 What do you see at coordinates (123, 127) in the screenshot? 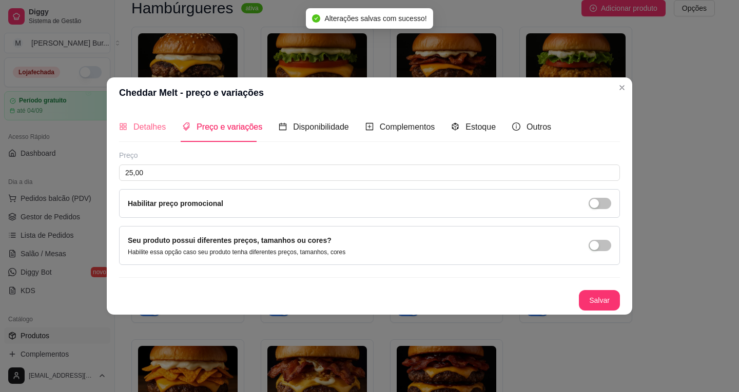
I see `span: appstore` at bounding box center [123, 127].